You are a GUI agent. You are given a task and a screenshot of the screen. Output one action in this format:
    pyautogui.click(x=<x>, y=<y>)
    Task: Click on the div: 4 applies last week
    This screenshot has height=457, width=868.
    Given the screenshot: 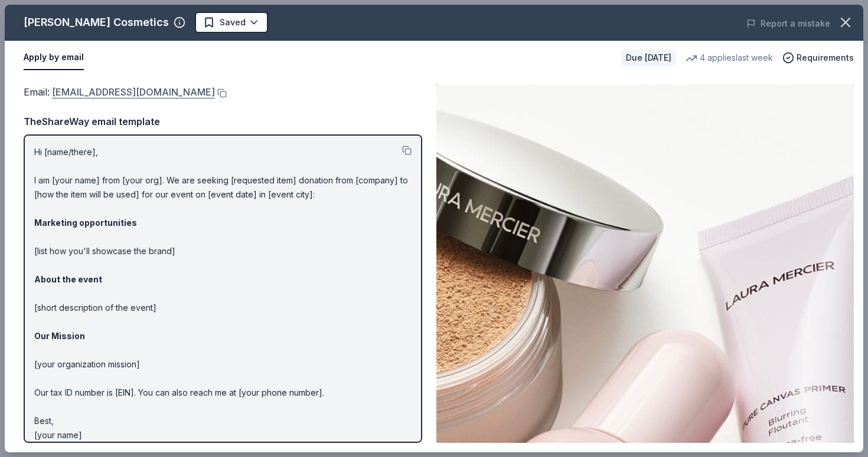 What is the action you would take?
    pyautogui.click(x=729, y=58)
    